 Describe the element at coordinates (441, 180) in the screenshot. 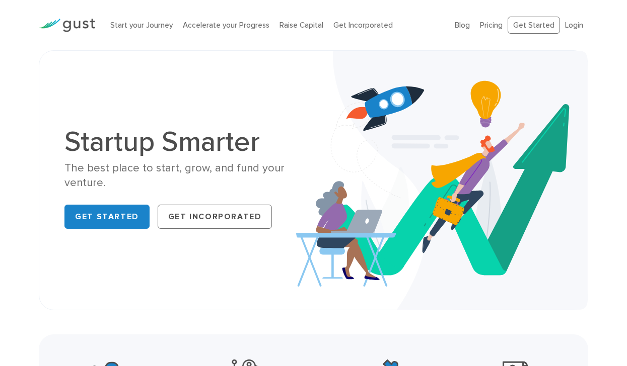

I see `img: Startup Smarter Hero` at that location.